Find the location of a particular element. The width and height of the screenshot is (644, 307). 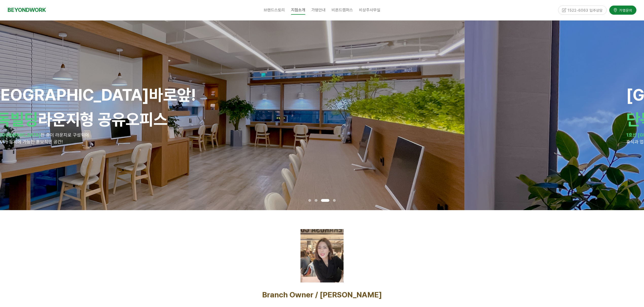

a: 비욘드캠퍼스 is located at coordinates (342, 10).